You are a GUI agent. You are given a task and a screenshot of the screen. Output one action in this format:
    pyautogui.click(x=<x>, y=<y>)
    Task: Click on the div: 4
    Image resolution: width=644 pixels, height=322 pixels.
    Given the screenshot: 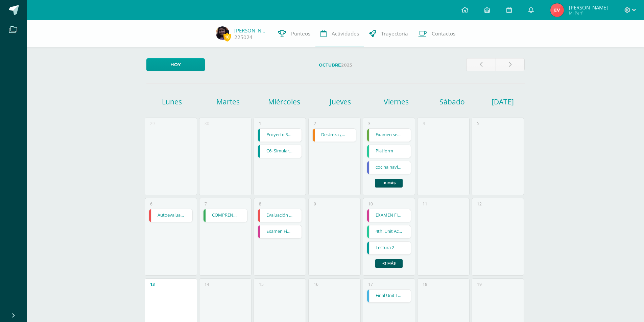 What is the action you would take?
    pyautogui.click(x=424, y=123)
    